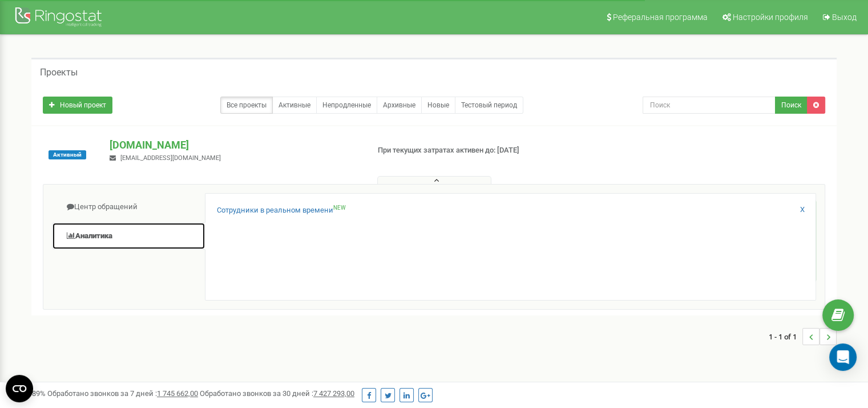 The width and height of the screenshot is (868, 408). What do you see at coordinates (294, 105) in the screenshot?
I see `a: Активные` at bounding box center [294, 105].